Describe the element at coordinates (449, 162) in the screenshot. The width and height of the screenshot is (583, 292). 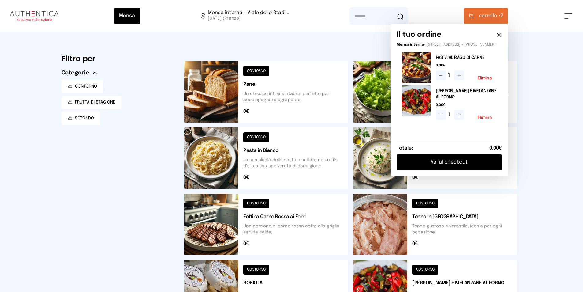
I see `button: Vai al checkout` at that location.